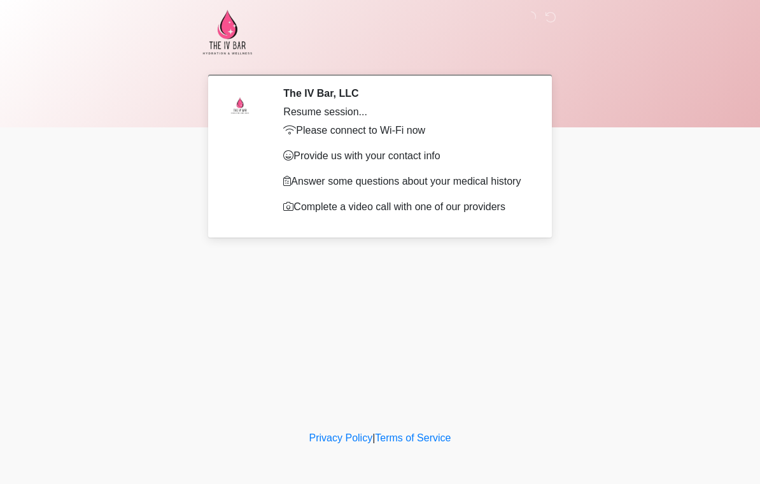 The image size is (760, 484). Describe the element at coordinates (341, 437) in the screenshot. I see `a: Privacy Policy` at that location.